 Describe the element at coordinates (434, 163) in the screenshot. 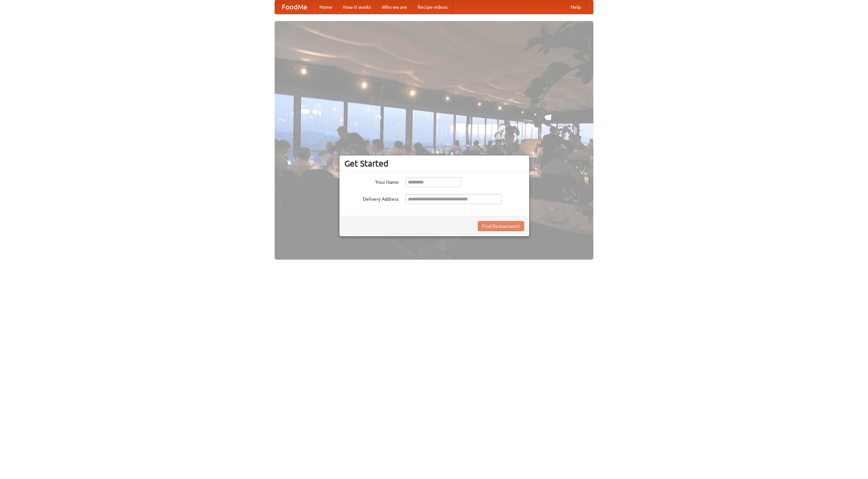

I see `h3: Get Started` at that location.